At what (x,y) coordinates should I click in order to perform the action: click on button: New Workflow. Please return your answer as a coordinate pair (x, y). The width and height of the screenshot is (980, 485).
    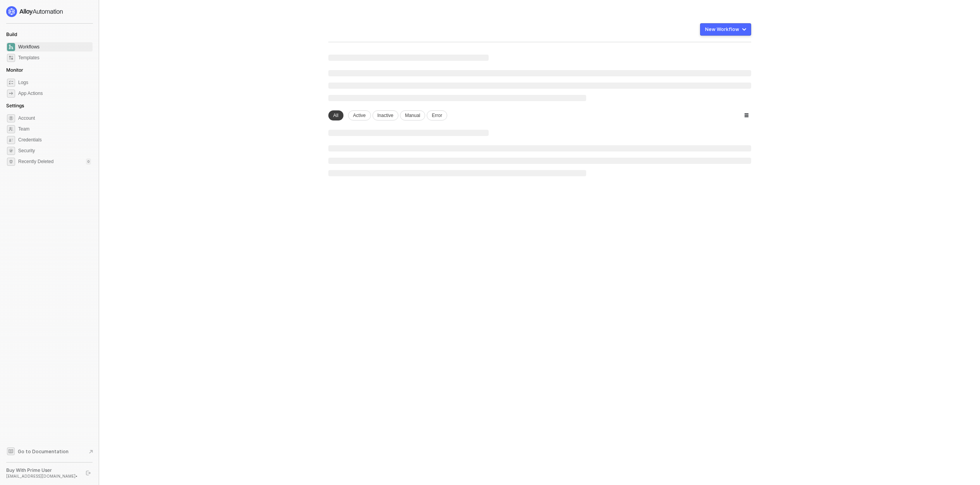
    Looking at the image, I should click on (726, 29).